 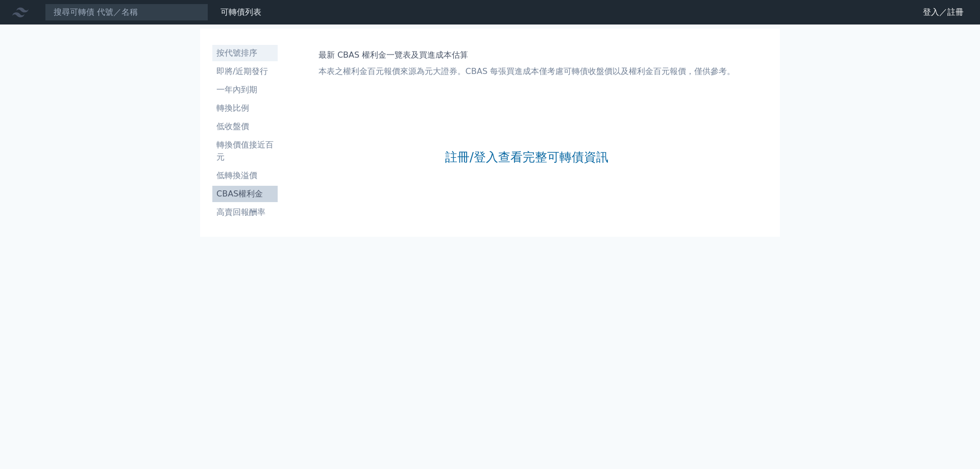 I want to click on a: 高賣回報酬率, so click(x=245, y=212).